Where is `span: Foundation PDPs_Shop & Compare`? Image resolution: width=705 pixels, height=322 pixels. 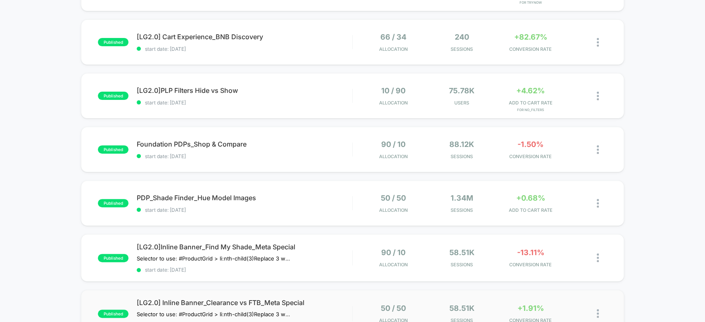
span: Foundation PDPs_Shop & Compare is located at coordinates (244, 144).